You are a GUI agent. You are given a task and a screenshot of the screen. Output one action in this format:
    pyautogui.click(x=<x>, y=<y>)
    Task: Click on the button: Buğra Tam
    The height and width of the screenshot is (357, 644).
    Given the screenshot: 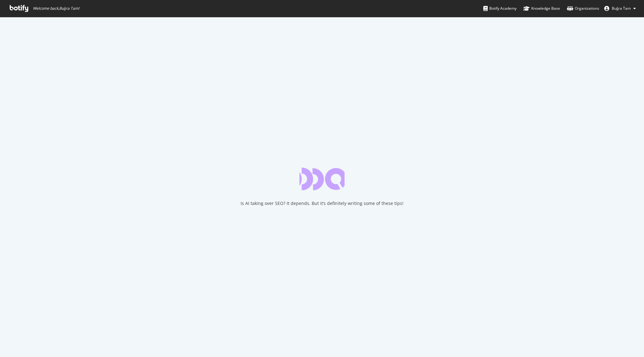 What is the action you would take?
    pyautogui.click(x=620, y=8)
    